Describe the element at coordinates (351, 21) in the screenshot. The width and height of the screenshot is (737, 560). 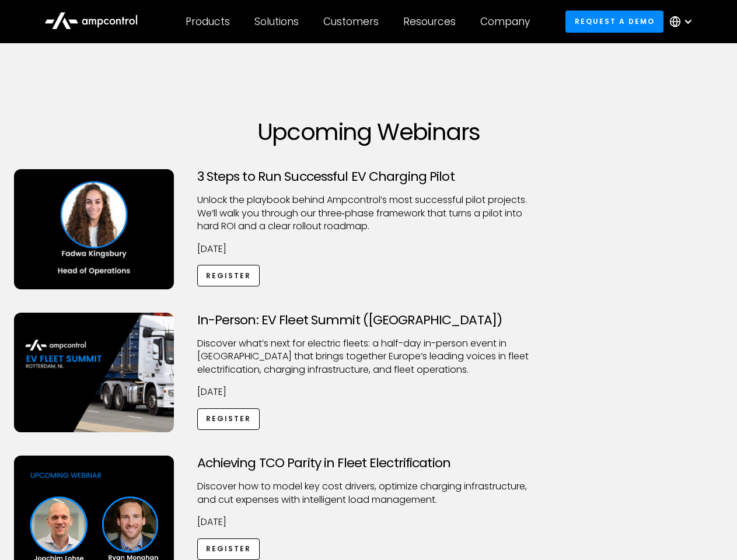
I see `div: Customers` at that location.